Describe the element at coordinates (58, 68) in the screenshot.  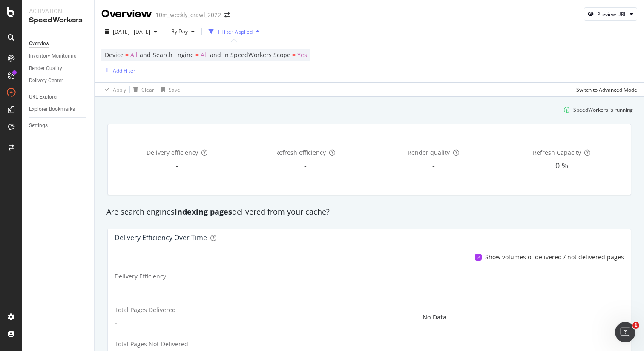
I see `a: Render Quality` at that location.